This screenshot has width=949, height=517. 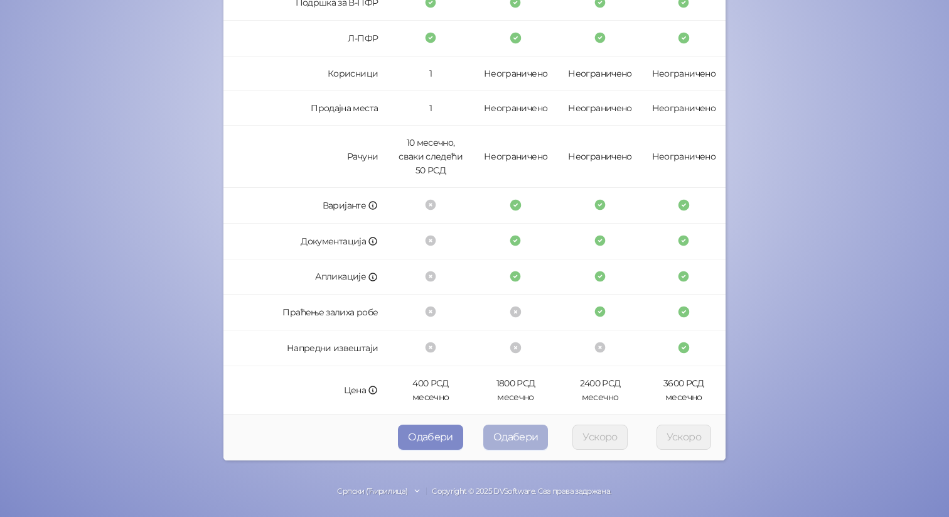 What do you see at coordinates (431, 390) in the screenshot?
I see `td: 400 РСД месечно` at bounding box center [431, 390].